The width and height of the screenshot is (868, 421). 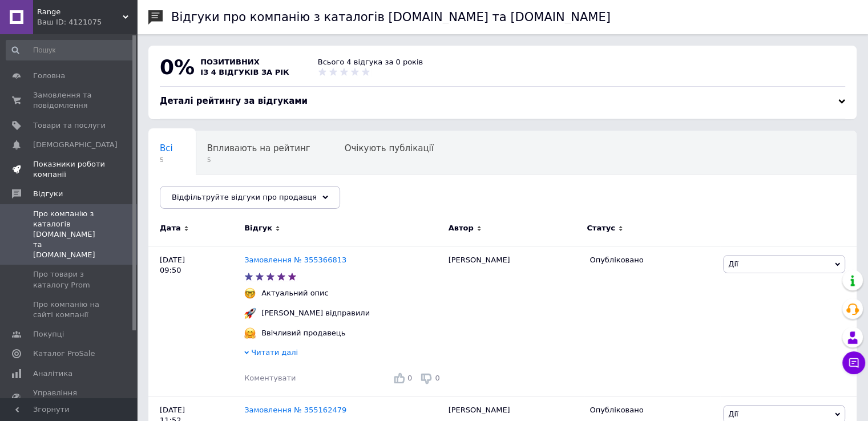 What do you see at coordinates (245, 72) in the screenshot?
I see `span: із 4 відгуків за рік` at bounding box center [245, 72].